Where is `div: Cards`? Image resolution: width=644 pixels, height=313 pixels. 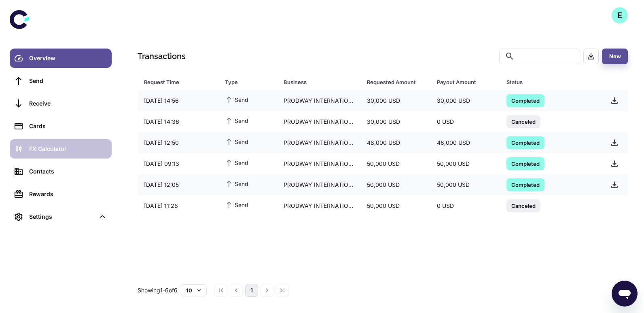
div: Cards is located at coordinates (68, 126).